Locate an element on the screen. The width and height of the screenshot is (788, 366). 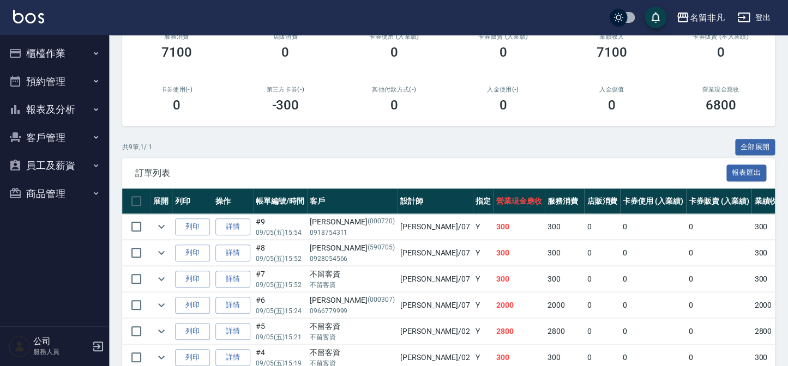
button: 登出 is located at coordinates (753, 17).